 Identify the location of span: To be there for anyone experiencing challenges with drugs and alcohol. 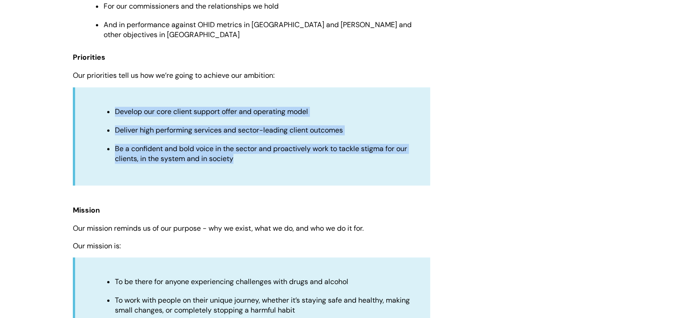
(232, 281).